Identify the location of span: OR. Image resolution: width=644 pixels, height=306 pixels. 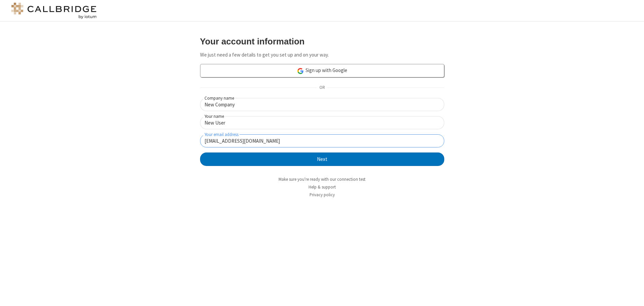
(322, 88).